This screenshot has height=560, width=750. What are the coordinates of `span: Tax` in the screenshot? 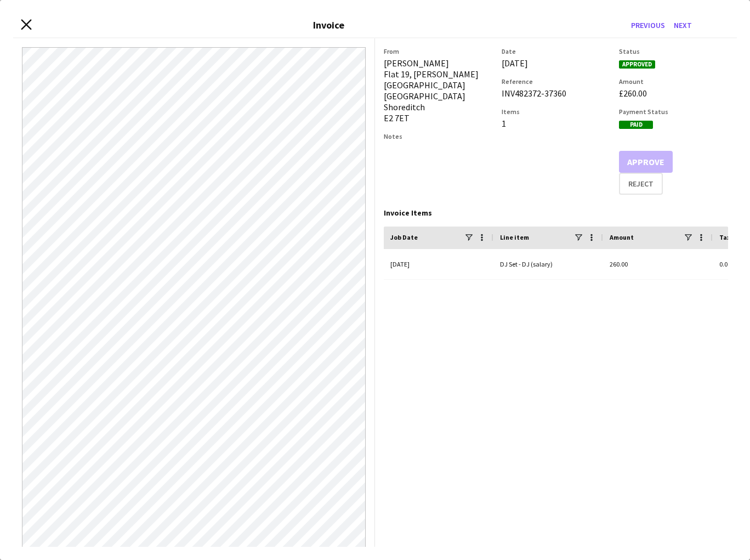 It's located at (725, 237).